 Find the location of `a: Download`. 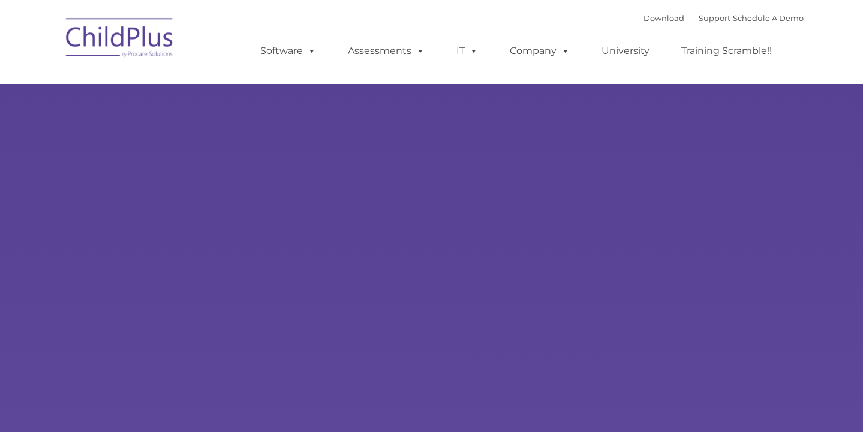

a: Download is located at coordinates (664, 18).